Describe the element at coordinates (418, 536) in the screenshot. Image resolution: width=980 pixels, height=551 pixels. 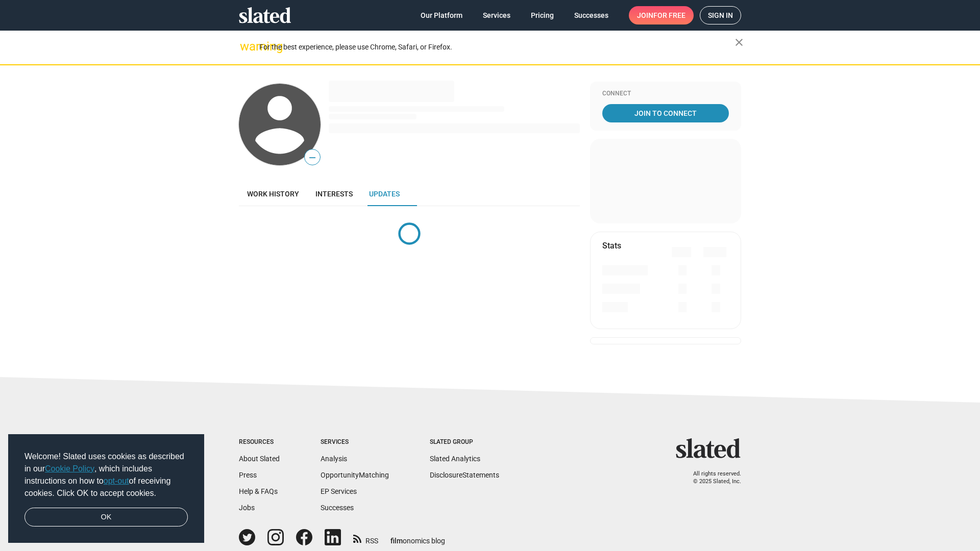
I see `a: filmonomics blog` at that location.